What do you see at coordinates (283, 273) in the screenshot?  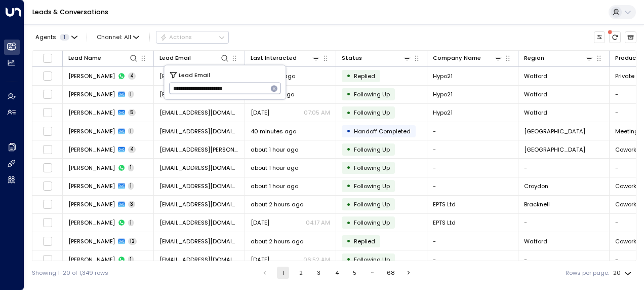 I see `button: page 1` at bounding box center [283, 273].